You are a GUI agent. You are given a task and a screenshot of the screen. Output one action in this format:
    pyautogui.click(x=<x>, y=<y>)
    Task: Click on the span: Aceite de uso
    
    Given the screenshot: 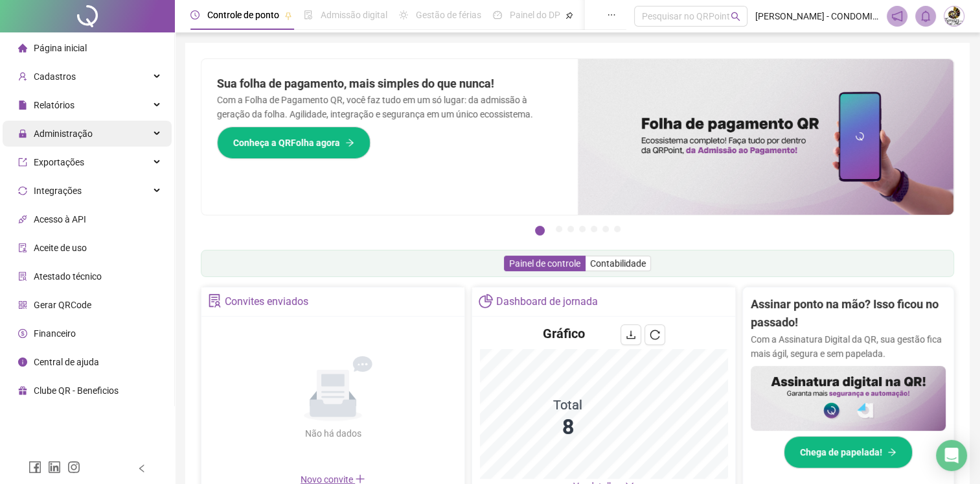 What is the action you would take?
    pyautogui.click(x=60, y=247)
    